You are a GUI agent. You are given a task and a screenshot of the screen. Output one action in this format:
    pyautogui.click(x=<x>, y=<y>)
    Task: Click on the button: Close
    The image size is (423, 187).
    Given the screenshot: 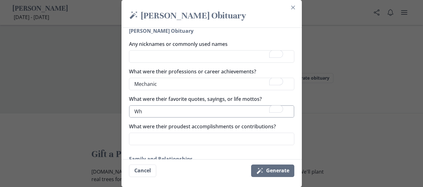 What is the action you would take?
    pyautogui.click(x=293, y=8)
    